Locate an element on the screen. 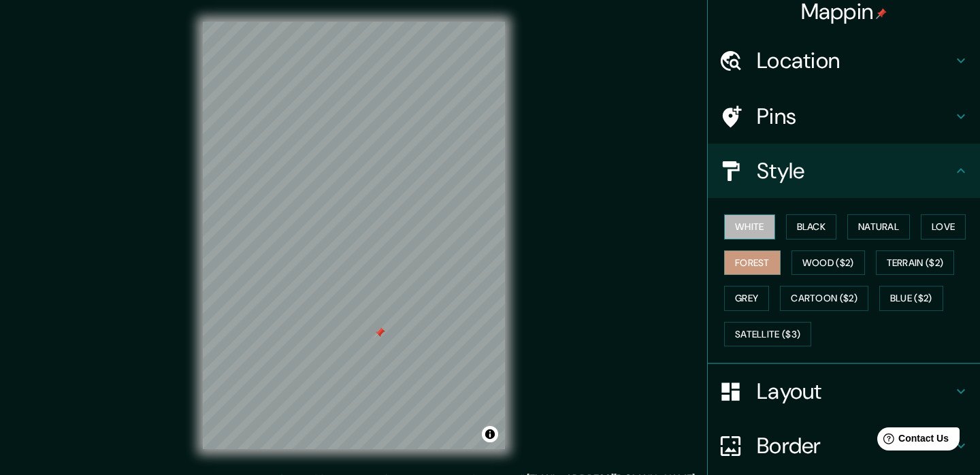  div: Location is located at coordinates (843, 61).